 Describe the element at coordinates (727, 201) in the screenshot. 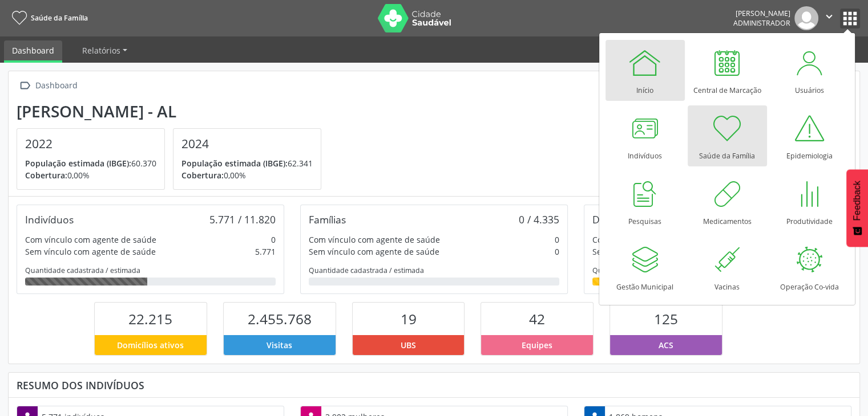

I see `a: Medicamentos` at that location.